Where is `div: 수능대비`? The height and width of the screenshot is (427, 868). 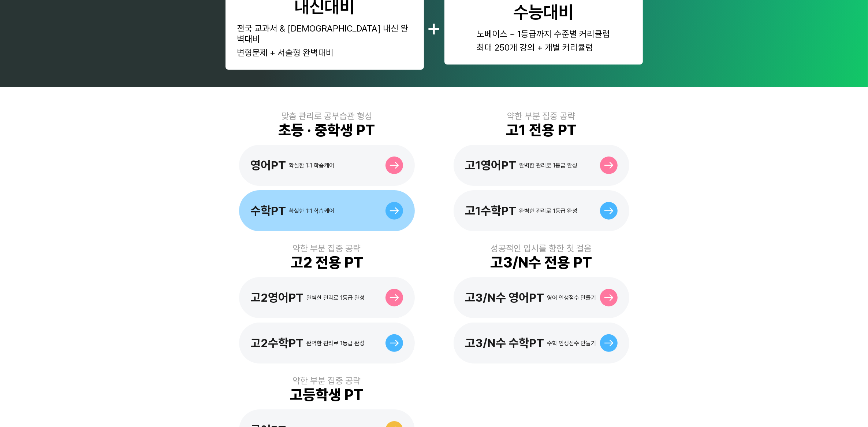 div: 수능대비 is located at coordinates (543, 12).